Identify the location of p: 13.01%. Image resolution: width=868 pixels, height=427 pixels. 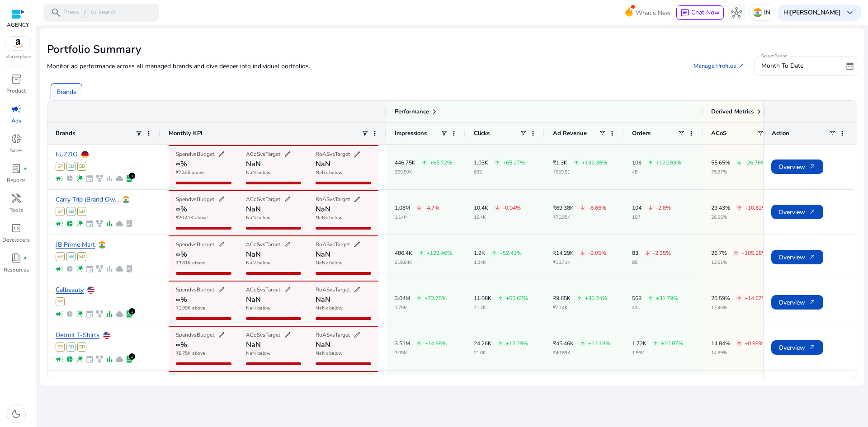
(738, 262).